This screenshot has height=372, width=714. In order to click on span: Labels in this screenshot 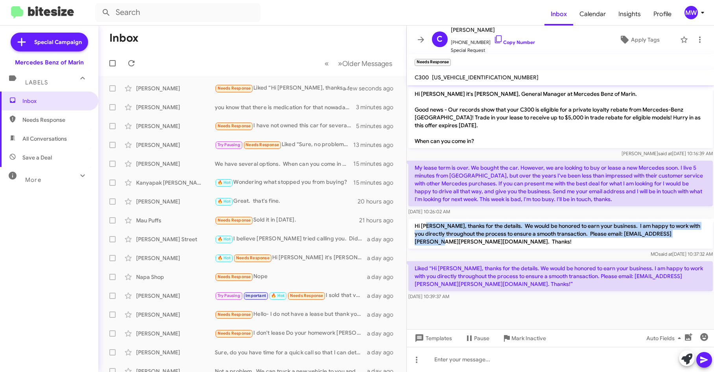, I will do `click(37, 83)`.